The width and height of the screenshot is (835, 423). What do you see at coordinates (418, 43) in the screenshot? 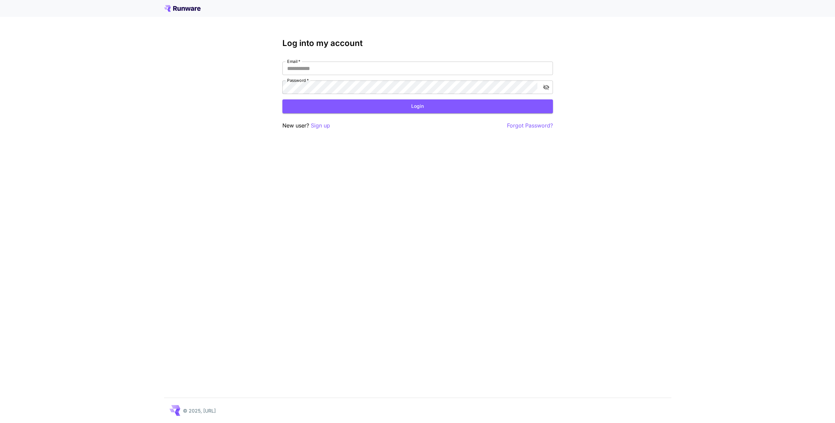
I see `h3: Log into my account` at bounding box center [418, 43].